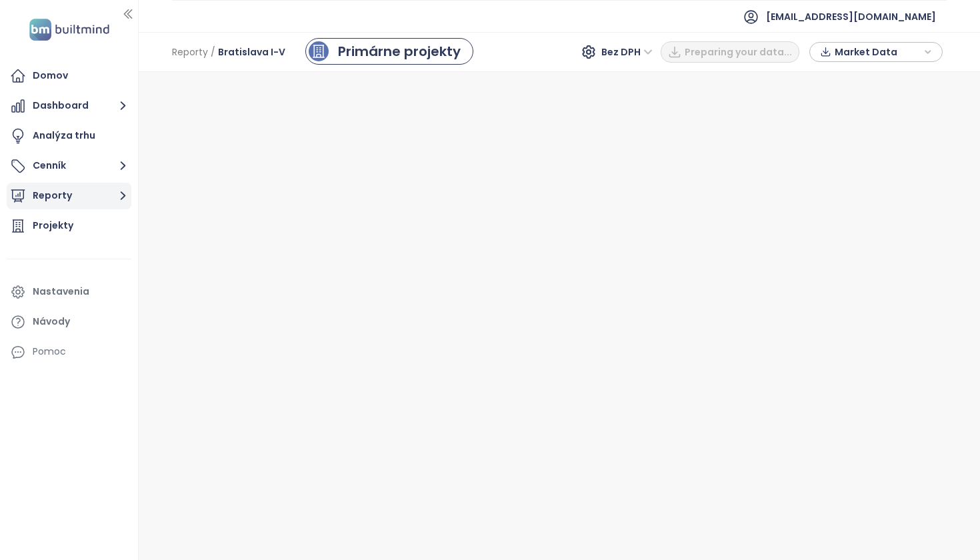  I want to click on a: Domov, so click(68, 76).